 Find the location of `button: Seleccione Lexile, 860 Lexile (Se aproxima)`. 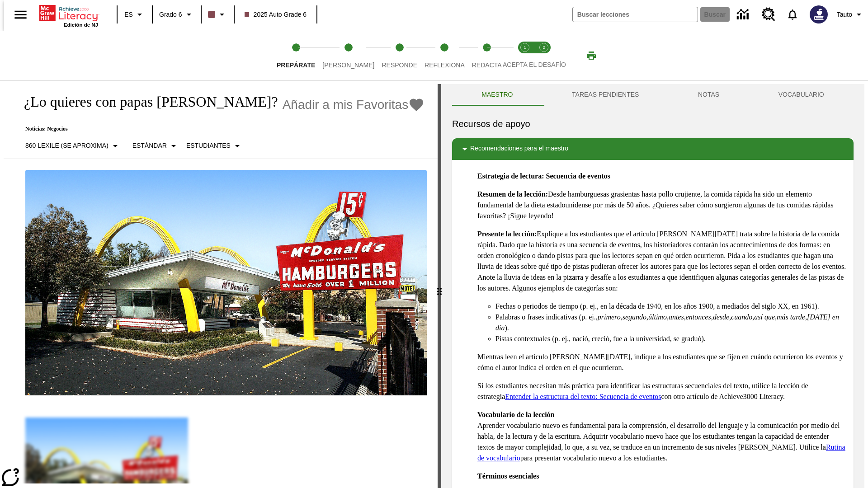

button: Seleccione Lexile, 860 Lexile (Se aproxima) is located at coordinates (73, 146).